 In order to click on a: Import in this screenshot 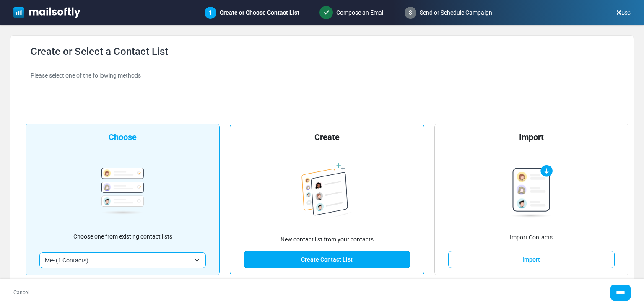, I will do `click(531, 260)`.